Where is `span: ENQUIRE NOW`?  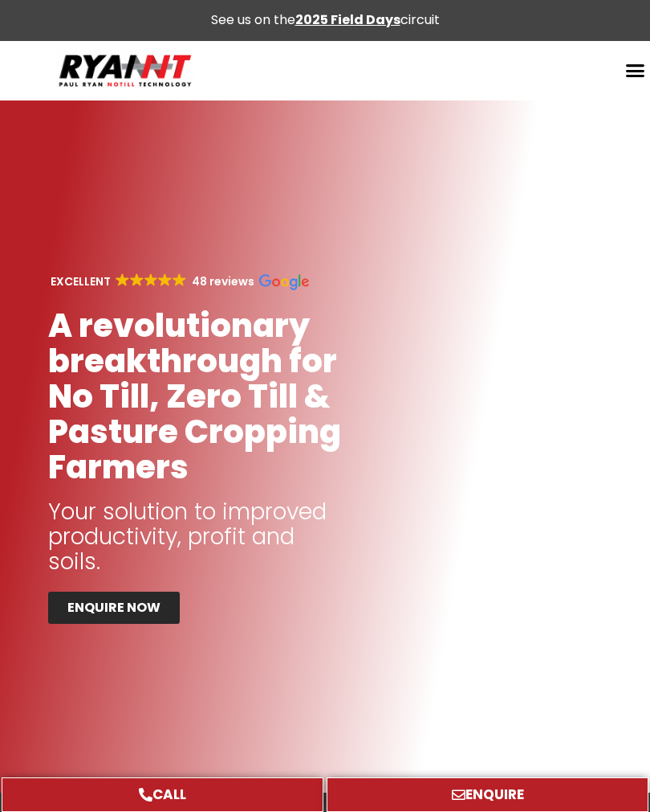 span: ENQUIRE NOW is located at coordinates (114, 608).